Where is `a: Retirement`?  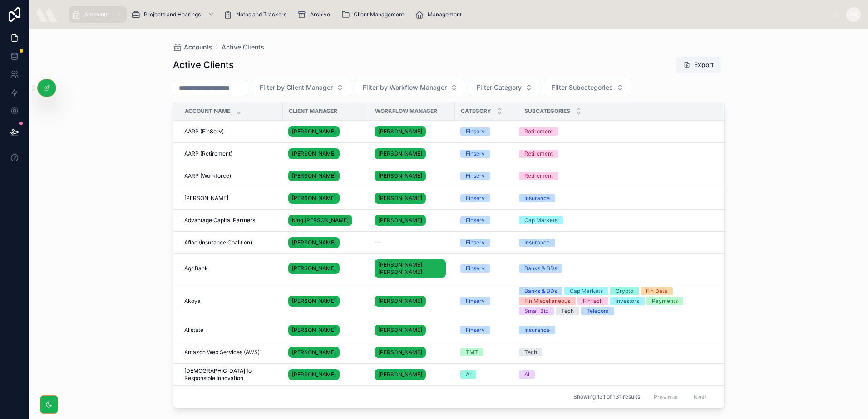 a: Retirement is located at coordinates (616, 176).